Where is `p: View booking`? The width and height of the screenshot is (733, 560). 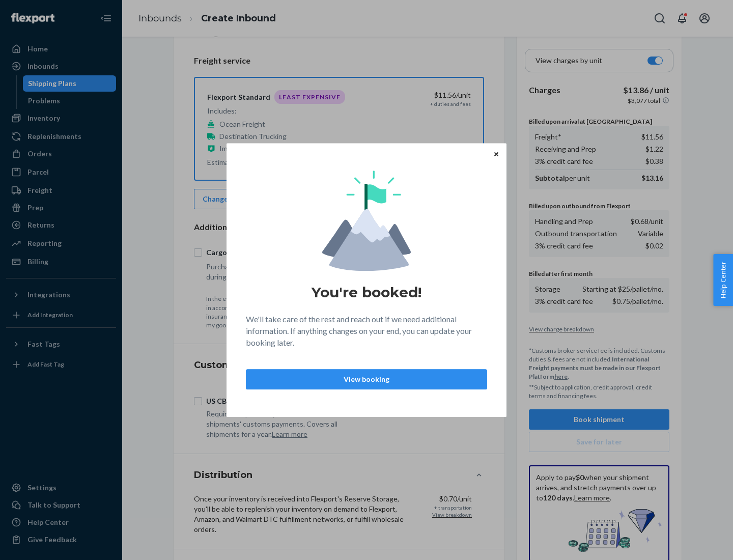
p: View booking is located at coordinates (366, 379).